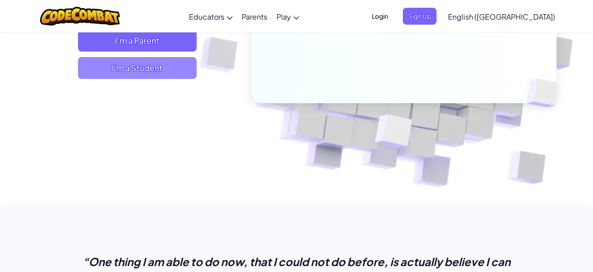  I want to click on span: Play, so click(284, 16).